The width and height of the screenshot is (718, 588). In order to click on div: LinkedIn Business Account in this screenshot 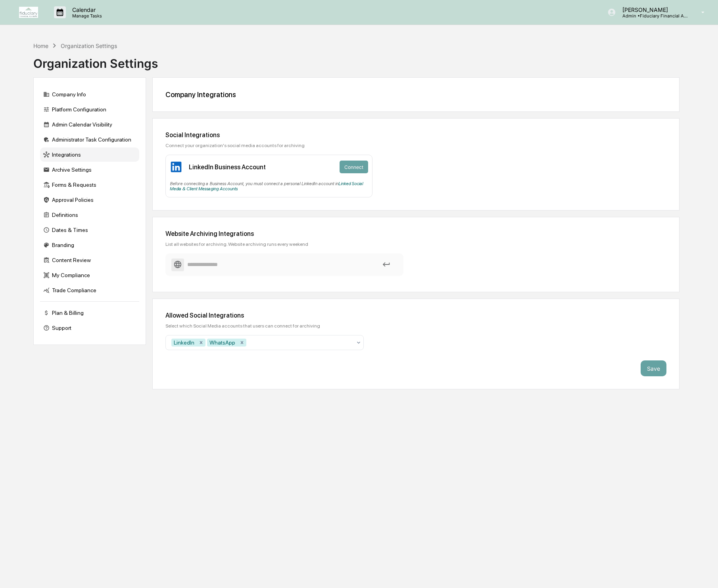, I will do `click(227, 167)`.